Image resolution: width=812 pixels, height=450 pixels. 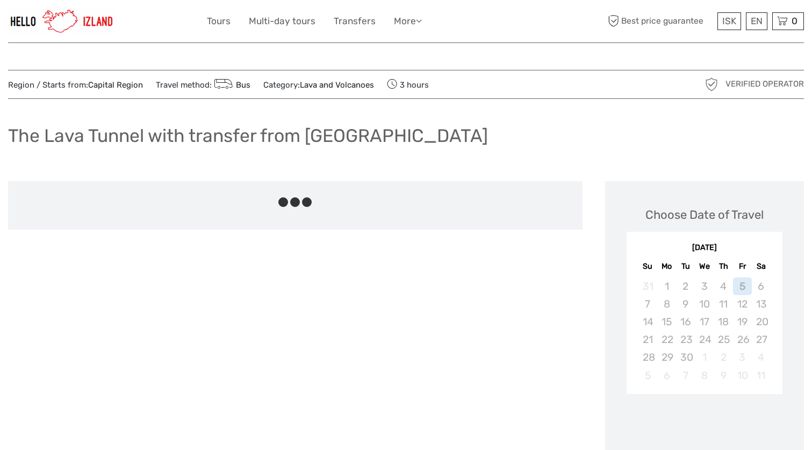 I want to click on div: Not available Wednesday, October 1st, 2025, so click(x=704, y=357).